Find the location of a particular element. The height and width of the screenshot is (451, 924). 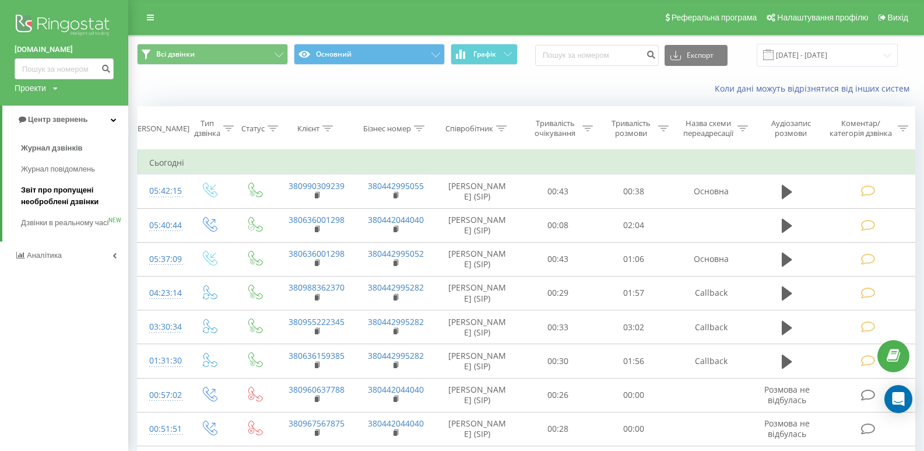

td: 00:28 is located at coordinates (558, 428).